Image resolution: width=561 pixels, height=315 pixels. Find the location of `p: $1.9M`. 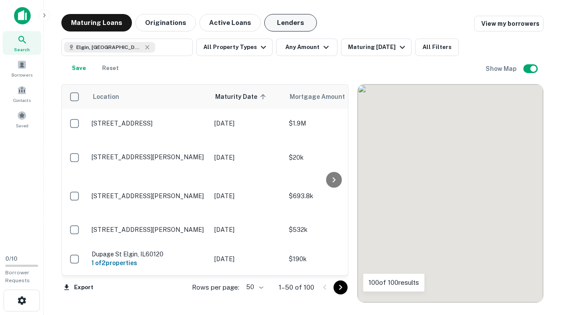

p: $1.9M is located at coordinates (332, 124).